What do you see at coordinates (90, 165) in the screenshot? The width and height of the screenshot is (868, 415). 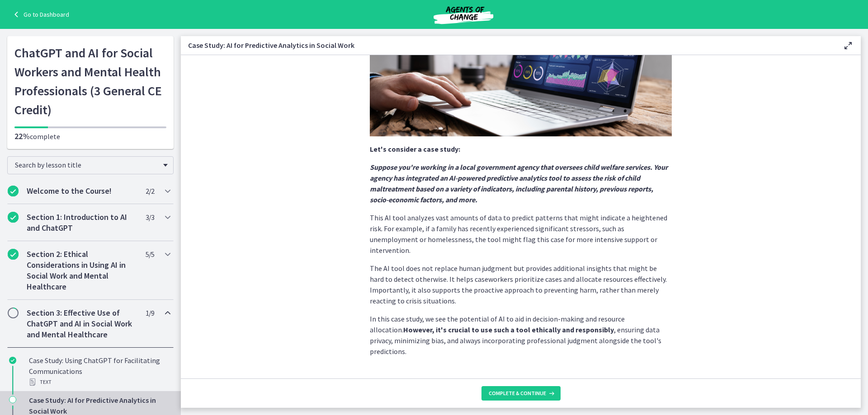 I see `div: Search by lesson title` at bounding box center [90, 165].